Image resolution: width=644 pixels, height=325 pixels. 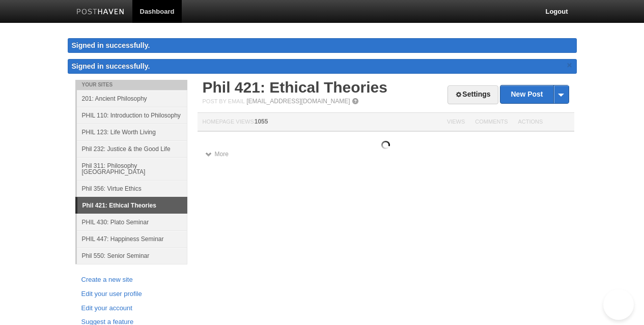 What do you see at coordinates (473, 94) in the screenshot?
I see `a: Settings` at bounding box center [473, 94].